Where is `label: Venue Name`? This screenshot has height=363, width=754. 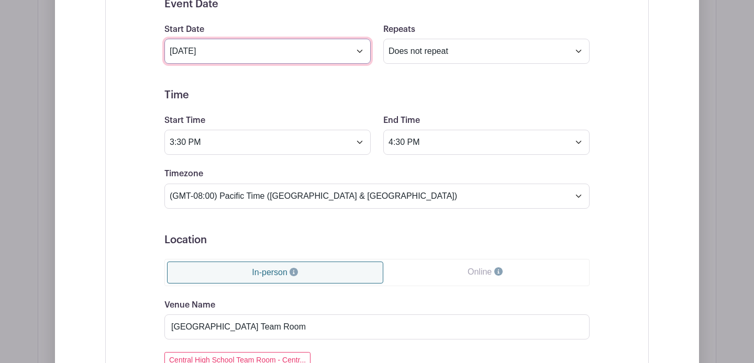
label: Venue Name is located at coordinates (190, 305).